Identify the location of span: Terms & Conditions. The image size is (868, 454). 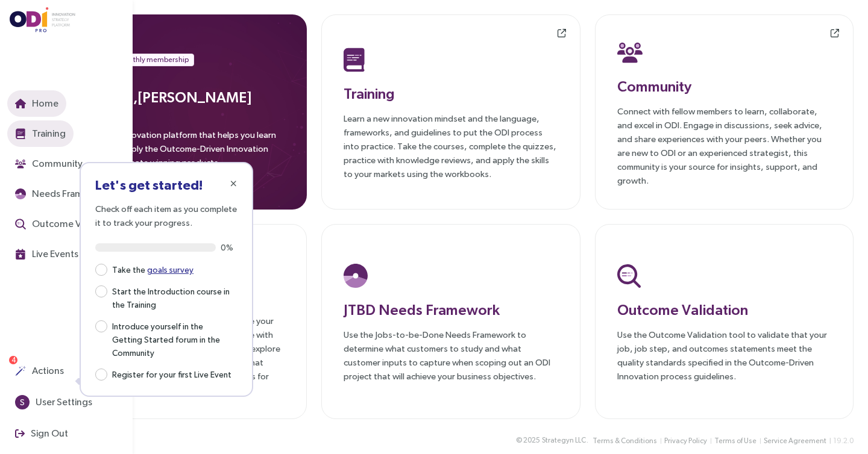
(624, 441).